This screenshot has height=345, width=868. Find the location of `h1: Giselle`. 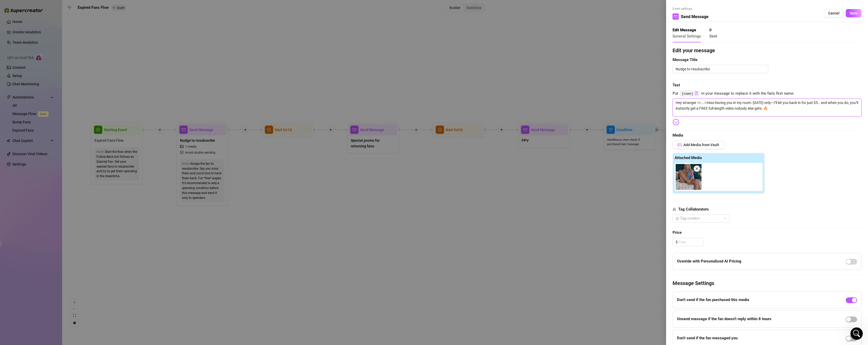

h1: Giselle is located at coordinates (32, 5).